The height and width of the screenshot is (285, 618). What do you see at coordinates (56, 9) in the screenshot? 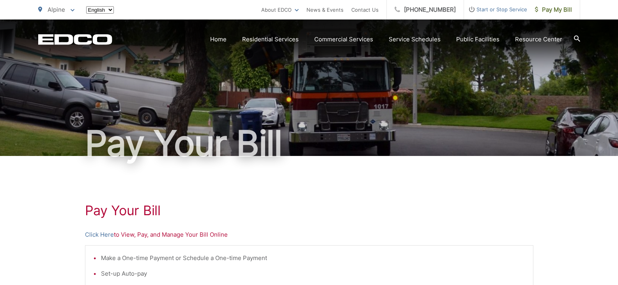
I see `span: Alpine` at bounding box center [56, 9].